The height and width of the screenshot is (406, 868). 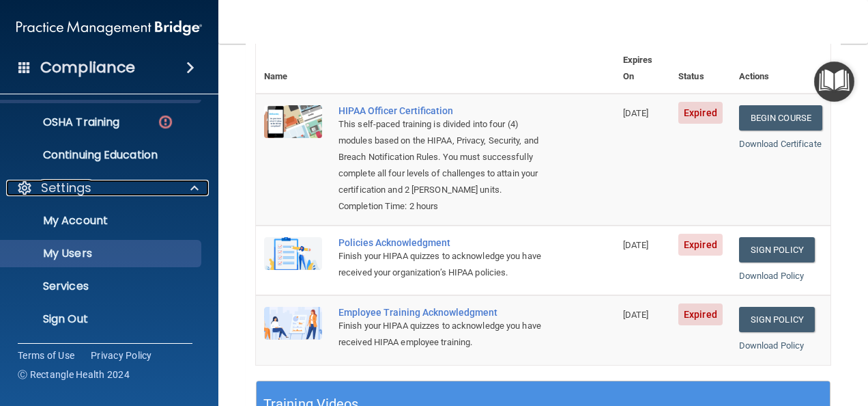 What do you see at coordinates (442, 242) in the screenshot?
I see `div: Policies Acknowledgment` at bounding box center [442, 242].